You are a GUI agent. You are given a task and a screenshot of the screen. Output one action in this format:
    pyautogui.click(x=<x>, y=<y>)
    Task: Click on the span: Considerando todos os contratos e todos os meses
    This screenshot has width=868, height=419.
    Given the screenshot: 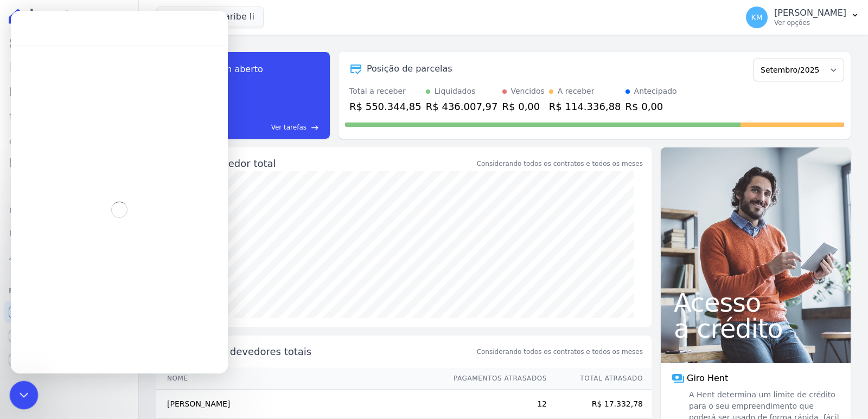 What is the action you would take?
    pyautogui.click(x=559, y=352)
    